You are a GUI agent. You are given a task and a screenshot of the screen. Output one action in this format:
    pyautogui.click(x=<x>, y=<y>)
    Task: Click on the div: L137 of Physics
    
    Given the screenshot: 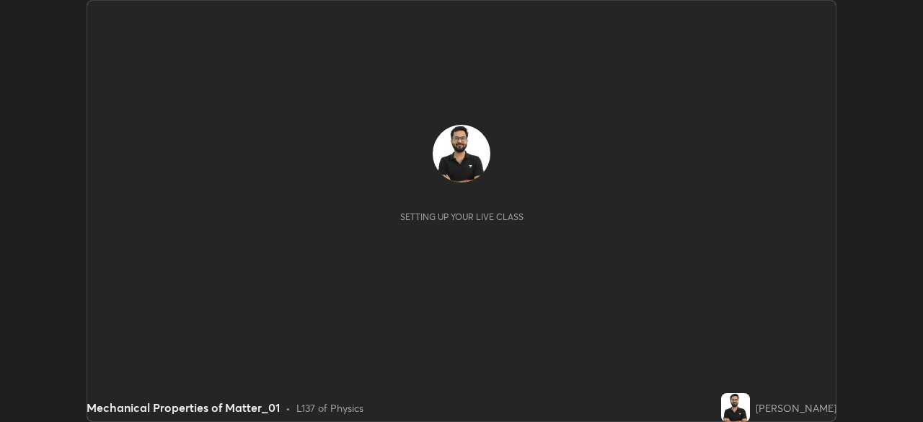 What is the action you would take?
    pyautogui.click(x=329, y=407)
    